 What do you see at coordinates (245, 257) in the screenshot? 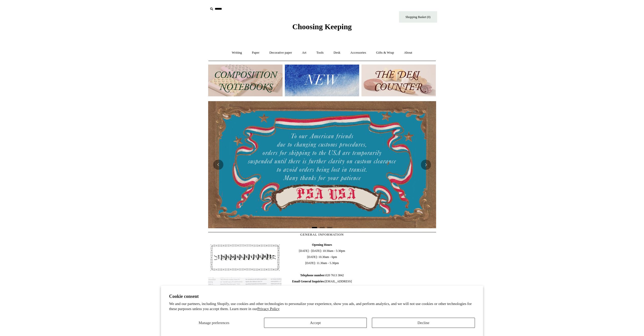
I see `img: pf-4db91bb9--1305-Newsletter-Button_1200x.jpg` at bounding box center [245, 257].